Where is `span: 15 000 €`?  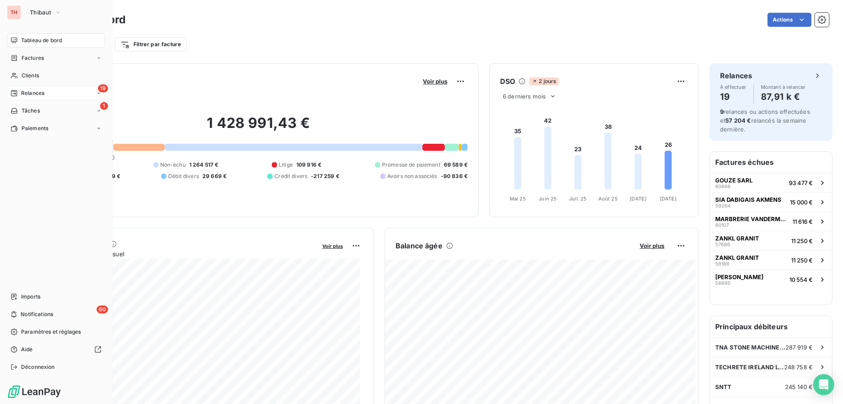 span: 15 000 € is located at coordinates (801, 202).